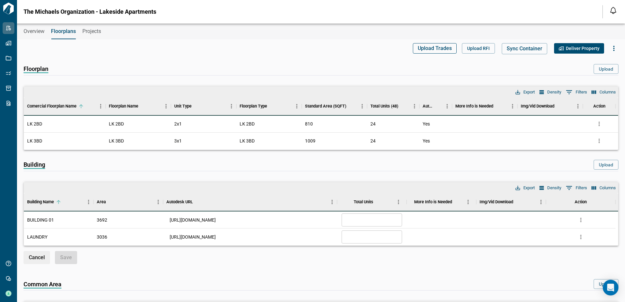  Describe the element at coordinates (34, 31) in the screenshot. I see `span: Overview` at that location.